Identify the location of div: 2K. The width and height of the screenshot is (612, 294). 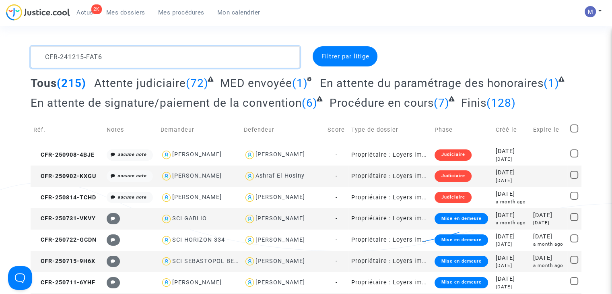
(97, 9).